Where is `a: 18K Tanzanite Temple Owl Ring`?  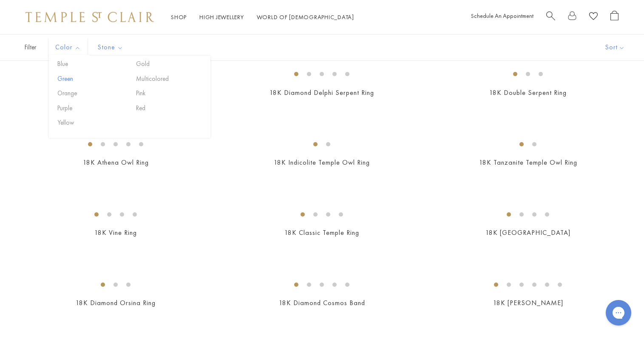 a: 18K Tanzanite Temple Owl Ring is located at coordinates (528, 162).